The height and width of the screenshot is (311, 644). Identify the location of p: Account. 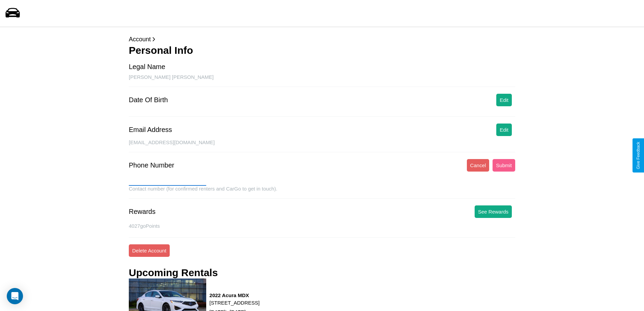
(321, 39).